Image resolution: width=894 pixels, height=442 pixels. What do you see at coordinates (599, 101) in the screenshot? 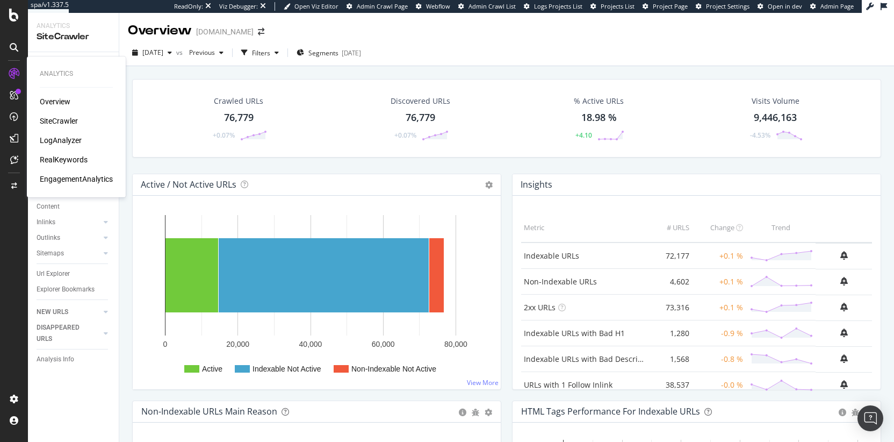
I see `div: % Active URLs` at bounding box center [599, 101].